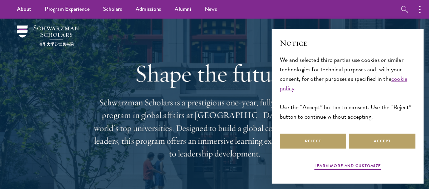 This screenshot has width=429, height=189. Describe the element at coordinates (347, 167) in the screenshot. I see `button: Learn more and customize` at that location.